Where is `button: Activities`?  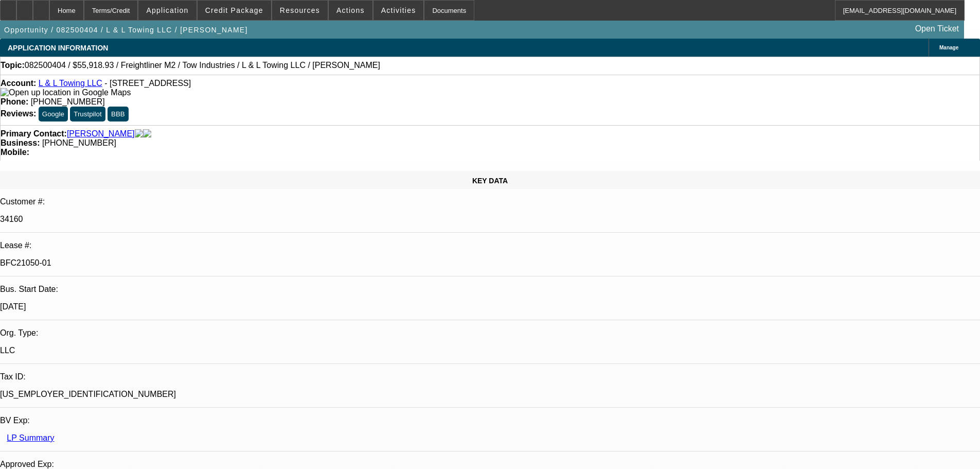
button: Activities is located at coordinates (398, 10).